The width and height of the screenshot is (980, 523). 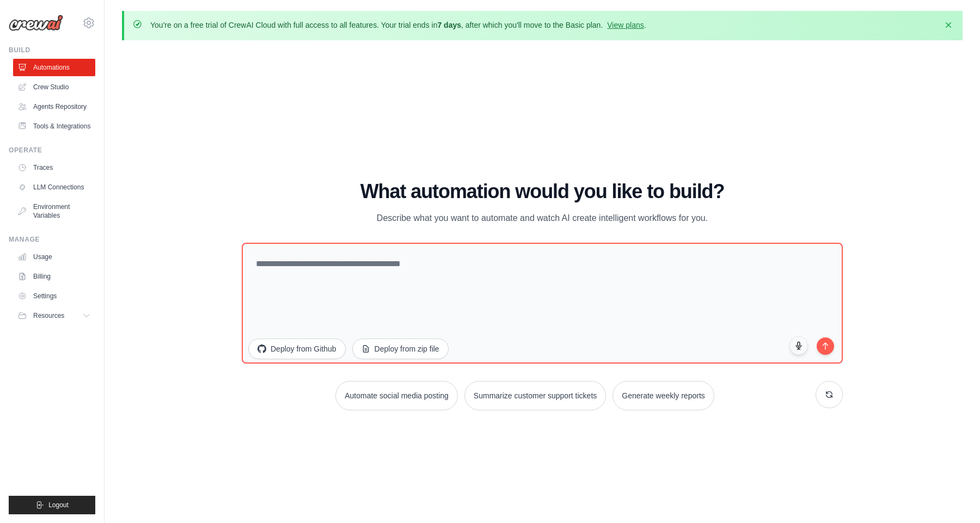 I want to click on p: You're on a free trial of CrewAI Cloud with full access to all features. Your trial ends in , aft..., so click(x=398, y=25).